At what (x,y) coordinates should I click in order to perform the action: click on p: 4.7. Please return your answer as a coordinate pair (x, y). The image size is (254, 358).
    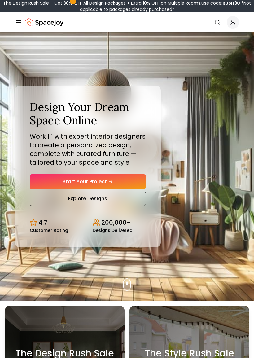
    Looking at the image, I should click on (43, 223).